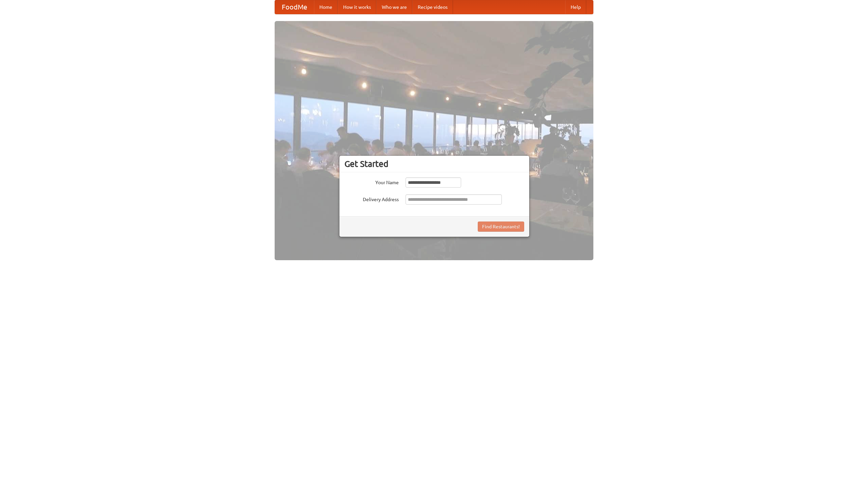 The width and height of the screenshot is (868, 480). I want to click on label: Your Name, so click(372, 182).